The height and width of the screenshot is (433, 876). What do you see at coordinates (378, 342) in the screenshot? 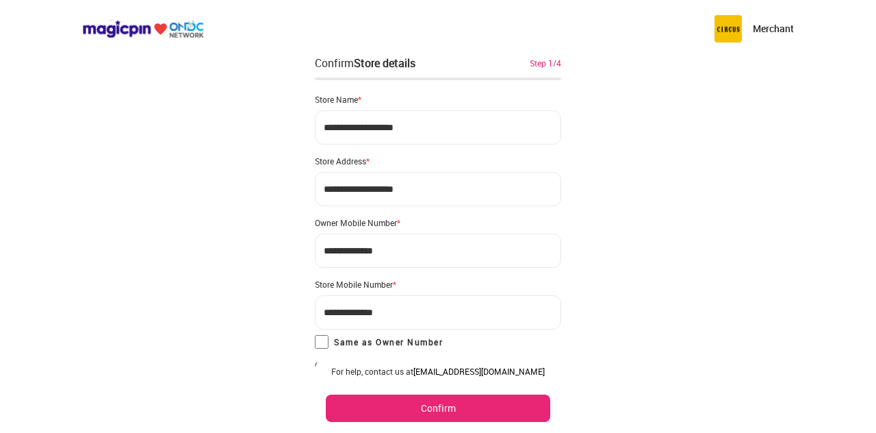
I see `label: Same as Owner Number` at bounding box center [378, 342].